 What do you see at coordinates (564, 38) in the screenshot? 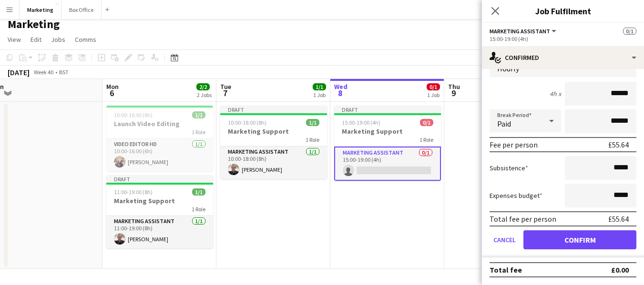
I see `div: 15:00-19:00 (4h)` at bounding box center [564, 38].